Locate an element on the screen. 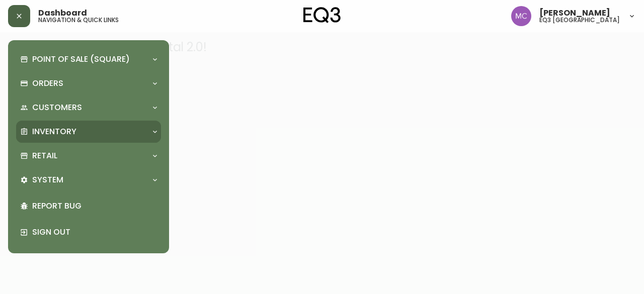 The height and width of the screenshot is (294, 644). div: System is located at coordinates (88, 180).